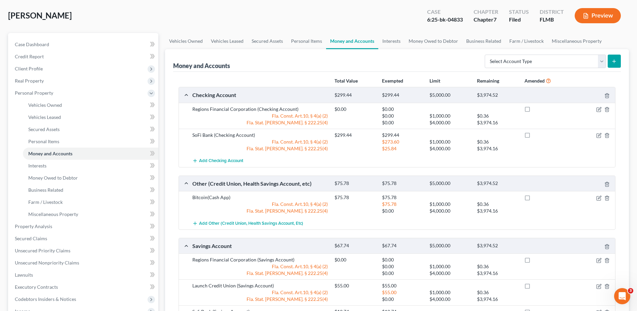  What do you see at coordinates (45, 299) in the screenshot?
I see `span: Codebtors Insiders & Notices` at bounding box center [45, 299].